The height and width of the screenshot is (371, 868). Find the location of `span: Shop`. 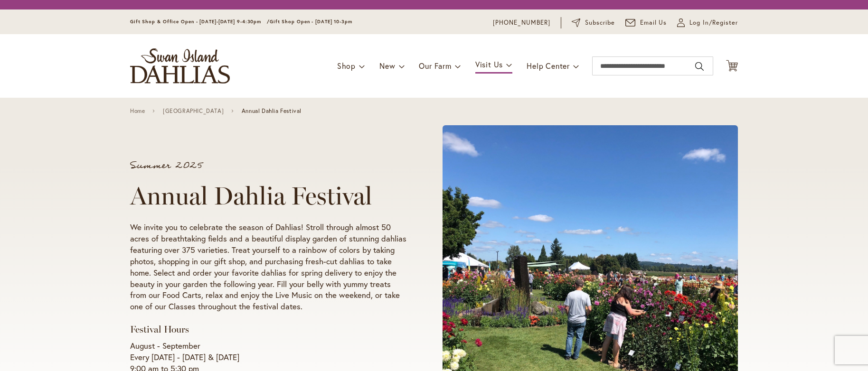

span: Shop is located at coordinates (346, 66).